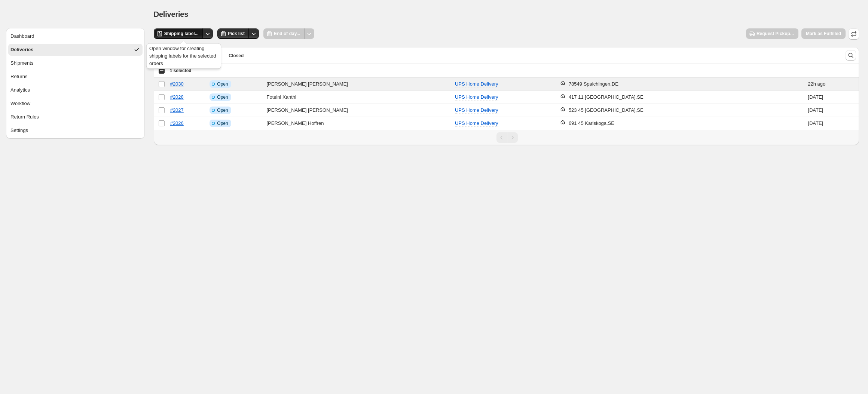 Image resolution: width=868 pixels, height=394 pixels. Describe the element at coordinates (815, 123) in the screenshot. I see `time: Sunday, September 28, 2025 at 4:44:38 PM` at that location.